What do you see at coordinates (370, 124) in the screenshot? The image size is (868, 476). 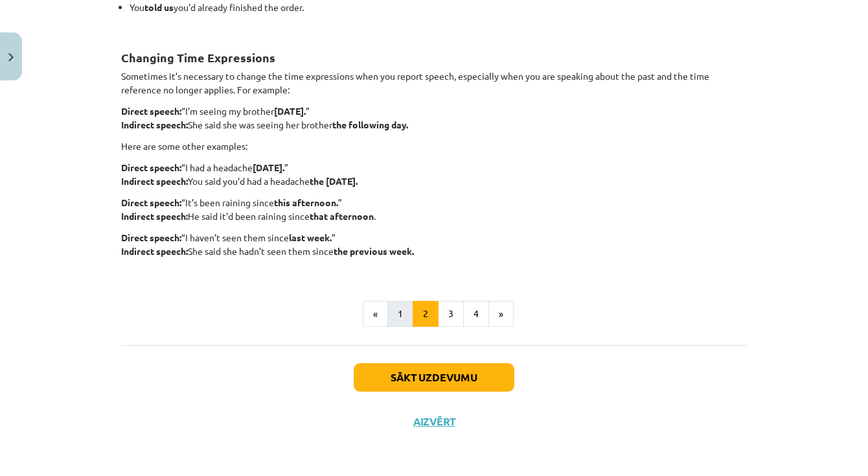 I see `strong: the following day.` at bounding box center [370, 124].